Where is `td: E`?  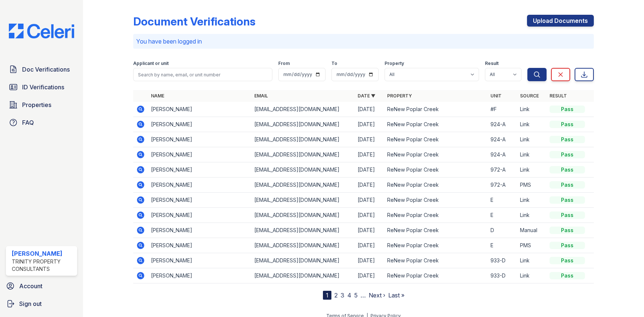 td: E is located at coordinates (503, 245).